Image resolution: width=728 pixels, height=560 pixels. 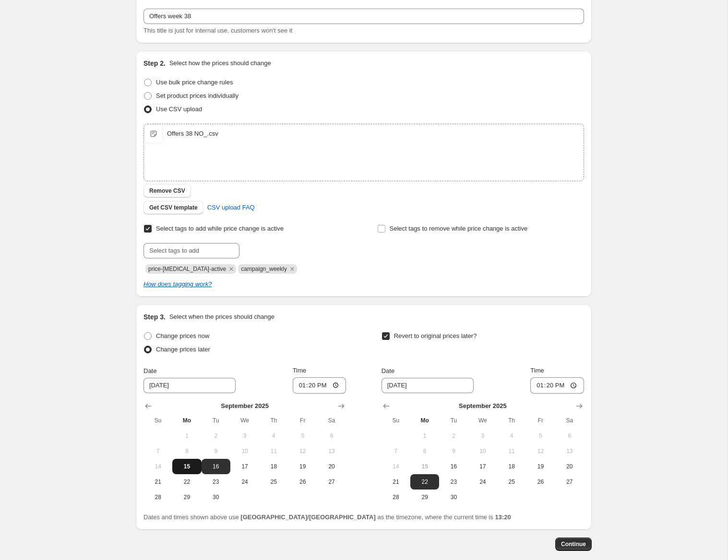 What do you see at coordinates (173, 208) in the screenshot?
I see `span: Get CSV template` at bounding box center [173, 208].